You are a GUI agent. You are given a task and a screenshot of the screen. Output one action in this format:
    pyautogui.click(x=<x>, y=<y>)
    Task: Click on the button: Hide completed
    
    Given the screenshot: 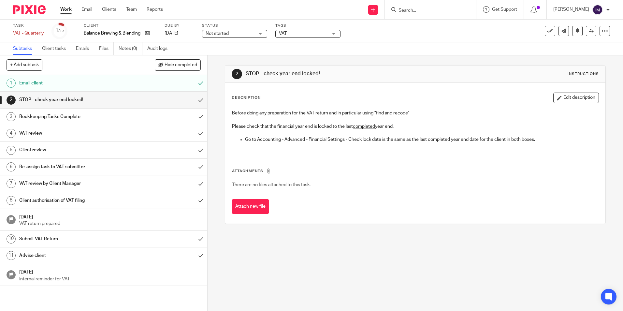 What is the action you would take?
    pyautogui.click(x=177, y=65)
    